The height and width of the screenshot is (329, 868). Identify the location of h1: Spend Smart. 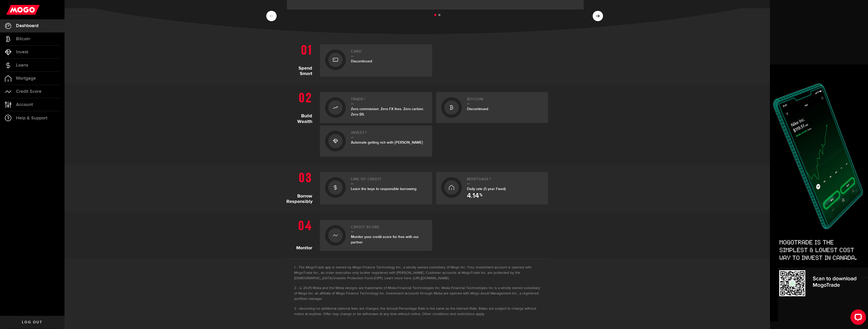
(301, 59).